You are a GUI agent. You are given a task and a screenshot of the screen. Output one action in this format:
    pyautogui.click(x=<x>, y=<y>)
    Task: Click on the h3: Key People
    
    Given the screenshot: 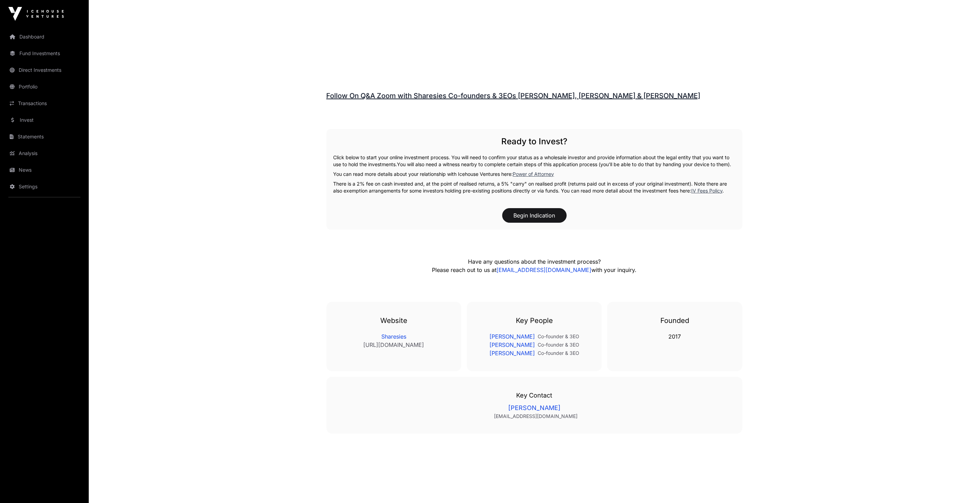 What is the action you would take?
    pyautogui.click(x=534, y=320)
    